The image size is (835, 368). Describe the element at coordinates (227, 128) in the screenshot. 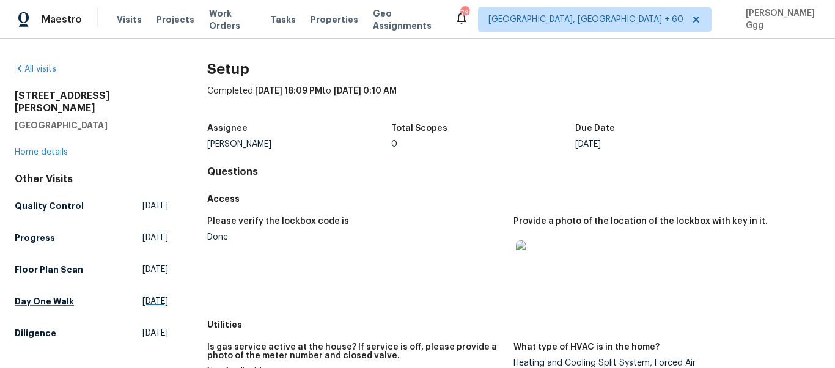

I see `h5: Assignee` at that location.